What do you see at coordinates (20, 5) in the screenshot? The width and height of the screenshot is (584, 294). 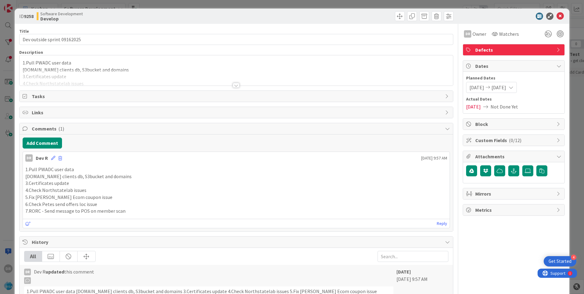 I see `span: Support` at bounding box center [20, 5].